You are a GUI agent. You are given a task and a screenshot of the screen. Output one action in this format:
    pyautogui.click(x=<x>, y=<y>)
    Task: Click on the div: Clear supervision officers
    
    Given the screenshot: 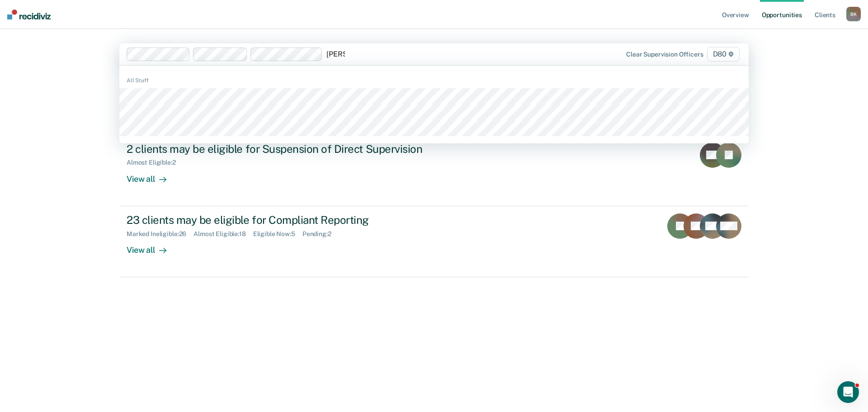 What is the action you would take?
    pyautogui.click(x=665, y=54)
    